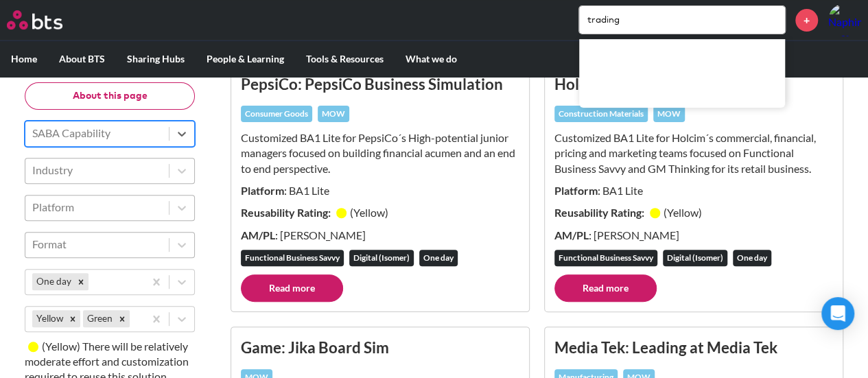 The width and height of the screenshot is (868, 378). Describe the element at coordinates (73, 318) in the screenshot. I see `div: Remove Yellow` at that location.